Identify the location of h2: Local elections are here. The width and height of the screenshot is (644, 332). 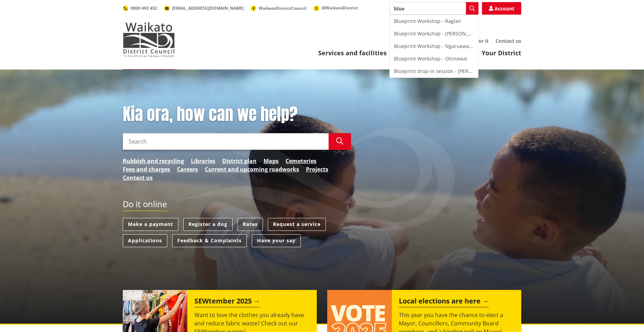
(444, 302).